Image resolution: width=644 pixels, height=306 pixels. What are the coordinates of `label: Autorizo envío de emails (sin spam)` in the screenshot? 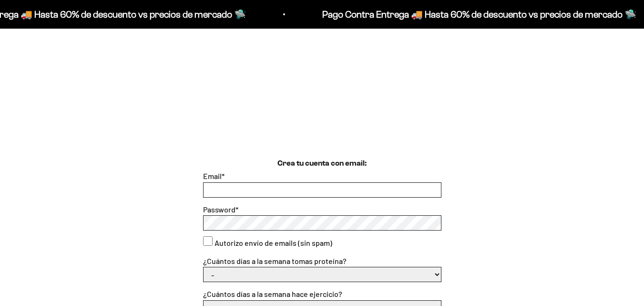 It's located at (273, 243).